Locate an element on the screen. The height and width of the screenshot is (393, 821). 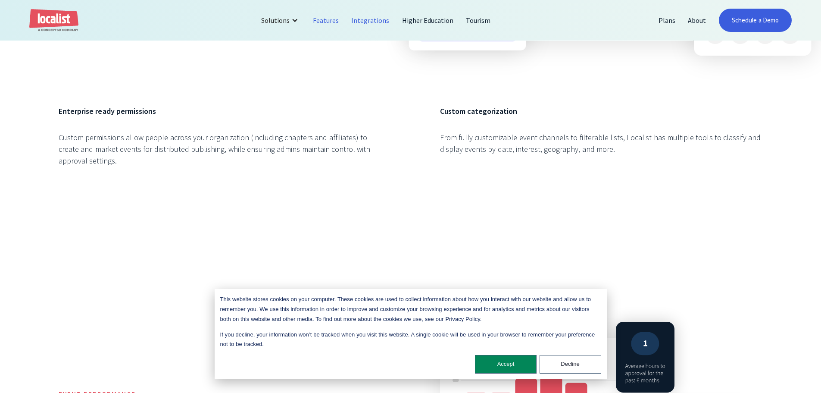
p: This website stores cookies on your computer. These cookies are used to collect information about... is located at coordinates (411, 309).